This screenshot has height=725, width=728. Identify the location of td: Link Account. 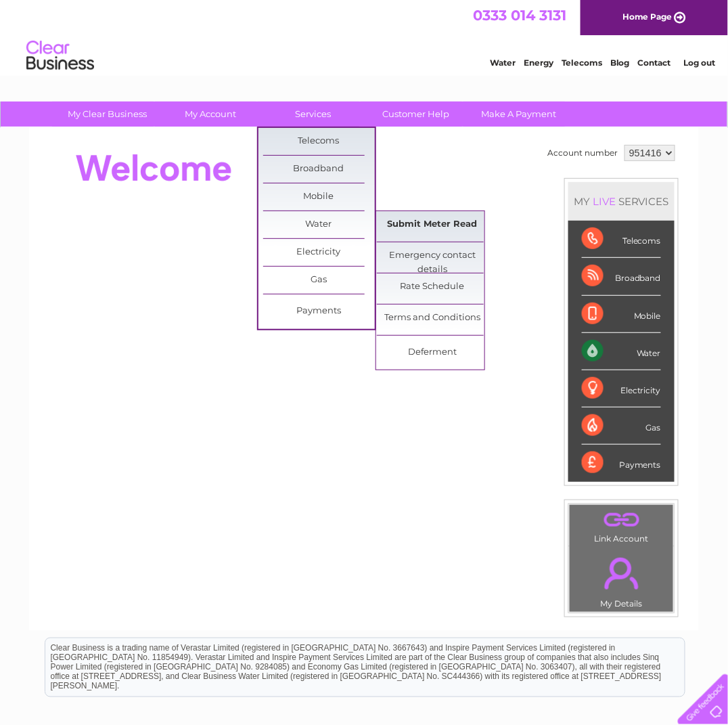
(621, 525).